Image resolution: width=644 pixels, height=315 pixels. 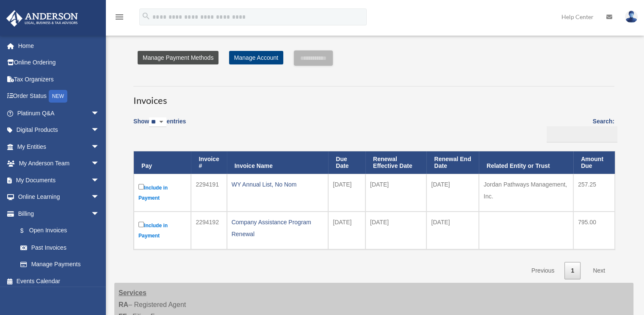 What do you see at coordinates (209, 193) in the screenshot?
I see `td: 2294191` at bounding box center [209, 193].